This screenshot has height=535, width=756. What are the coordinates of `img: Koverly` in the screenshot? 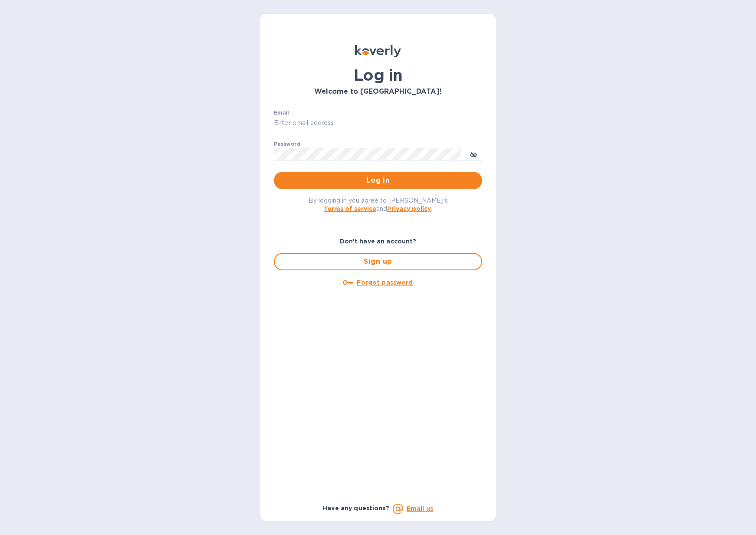 It's located at (378, 51).